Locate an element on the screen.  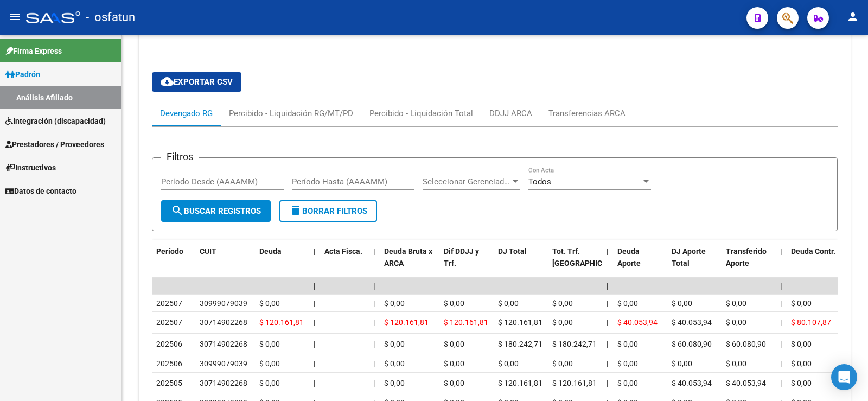
div: Transferencias ARCA is located at coordinates (587, 113).